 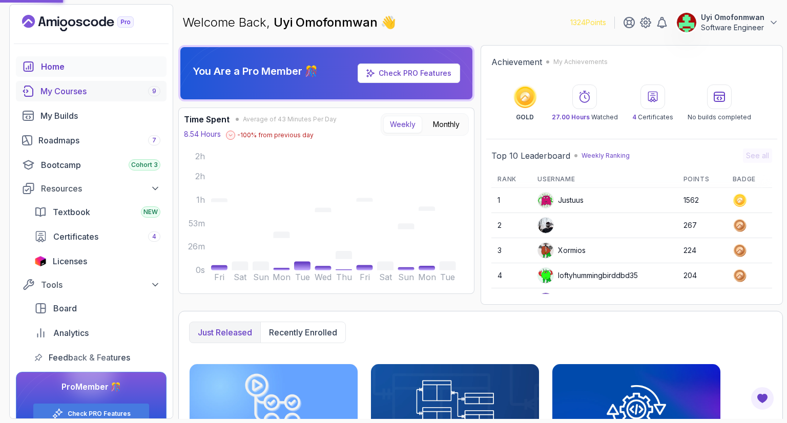 What do you see at coordinates (99, 140) in the screenshot?
I see `div: Roadmaps` at bounding box center [99, 140].